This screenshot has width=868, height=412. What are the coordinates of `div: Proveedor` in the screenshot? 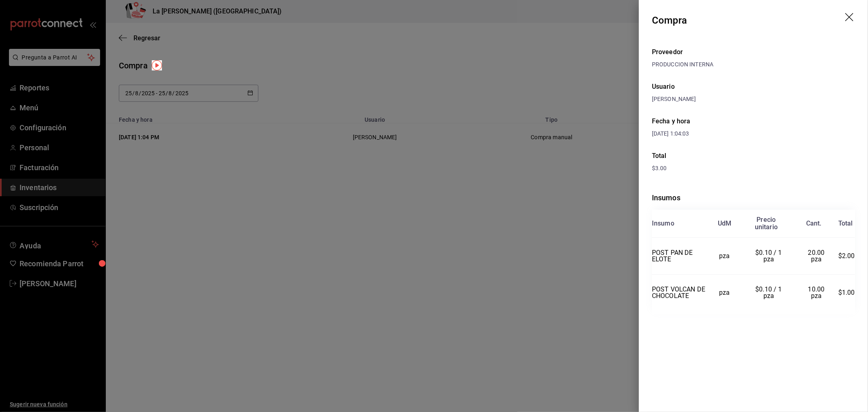 It's located at (754, 52).